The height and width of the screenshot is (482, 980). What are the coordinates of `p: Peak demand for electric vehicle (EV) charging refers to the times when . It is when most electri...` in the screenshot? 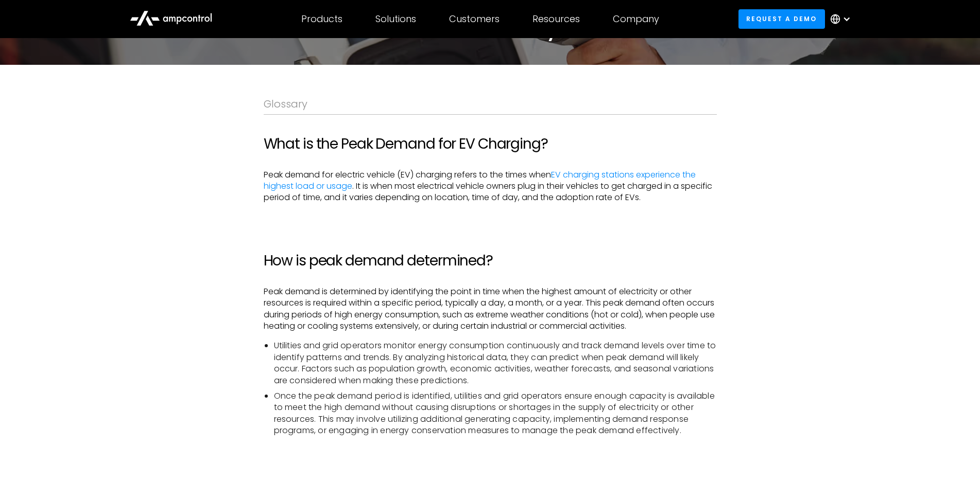 It's located at (490, 187).